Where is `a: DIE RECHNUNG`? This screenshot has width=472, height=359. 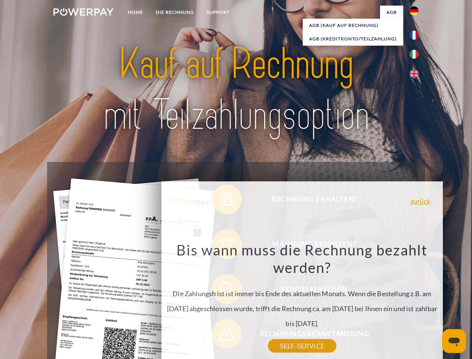
a: DIE RECHNUNG is located at coordinates (175, 12).